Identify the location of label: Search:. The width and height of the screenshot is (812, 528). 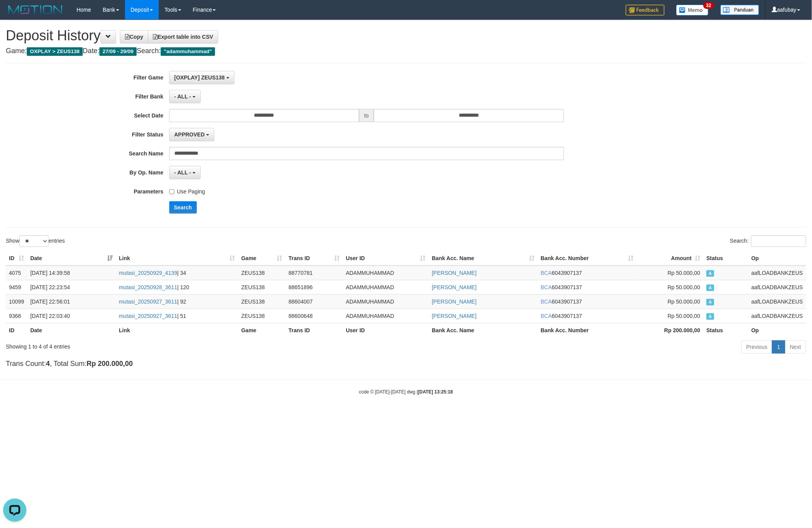
(768, 242).